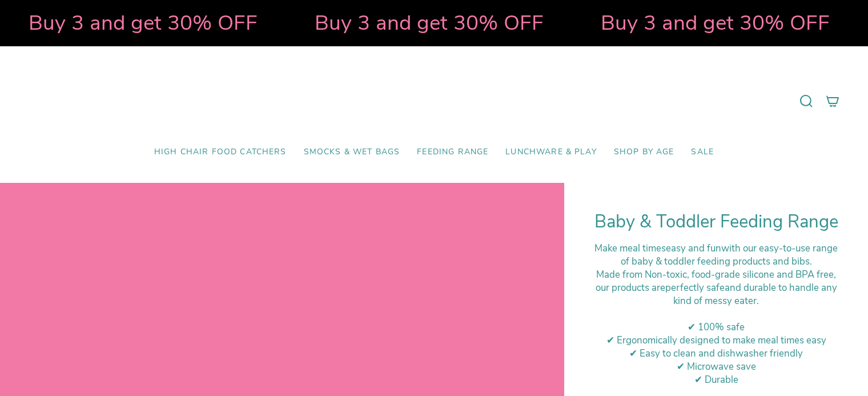 This screenshot has width=868, height=396. Describe the element at coordinates (352, 152) in the screenshot. I see `span: Smocks & Wet Bags` at that location.